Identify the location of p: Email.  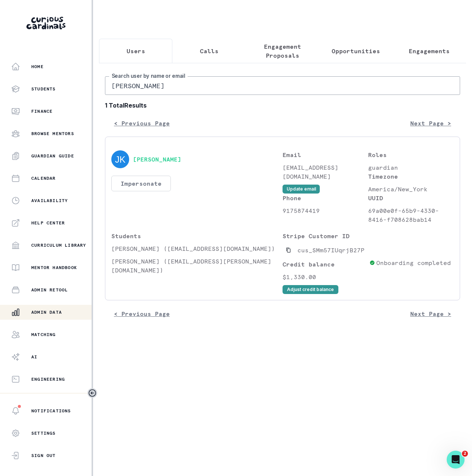
(325, 155).